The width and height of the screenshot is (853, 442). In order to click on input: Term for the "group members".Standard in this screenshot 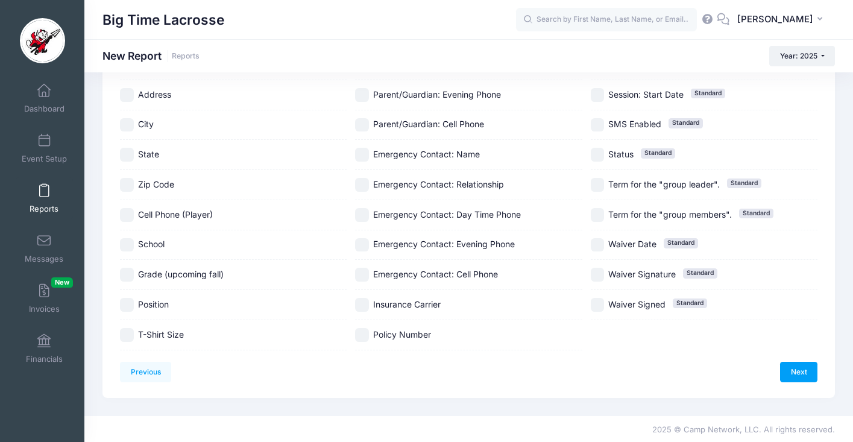, I will do `click(597, 215)`.